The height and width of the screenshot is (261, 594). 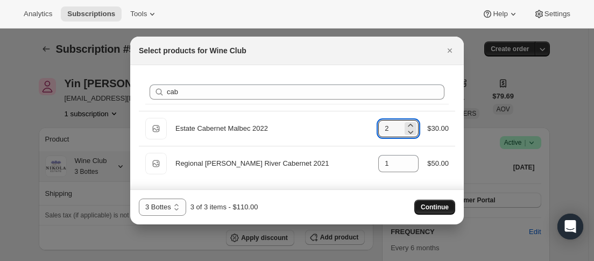 I want to click on div: $30.00, so click(x=438, y=129).